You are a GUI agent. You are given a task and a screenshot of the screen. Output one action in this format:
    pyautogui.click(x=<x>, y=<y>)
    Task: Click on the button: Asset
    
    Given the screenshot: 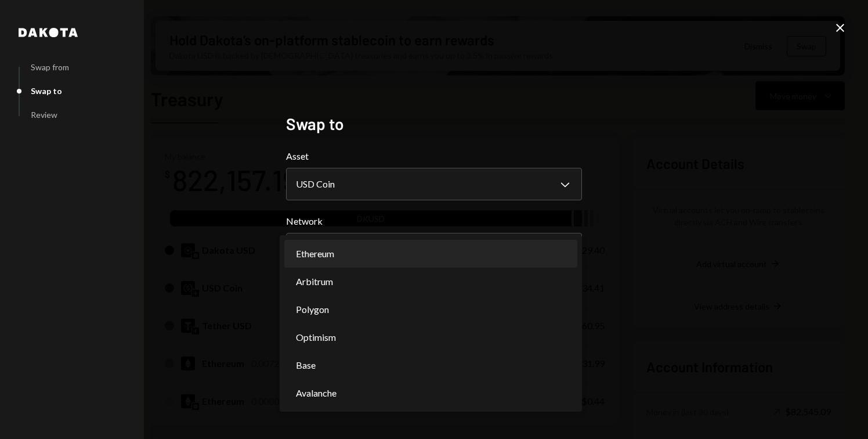 What is the action you would take?
    pyautogui.click(x=434, y=184)
    